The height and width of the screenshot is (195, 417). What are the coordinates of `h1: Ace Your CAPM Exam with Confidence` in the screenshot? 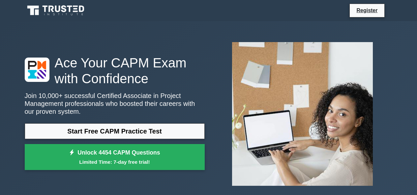 It's located at (115, 71).